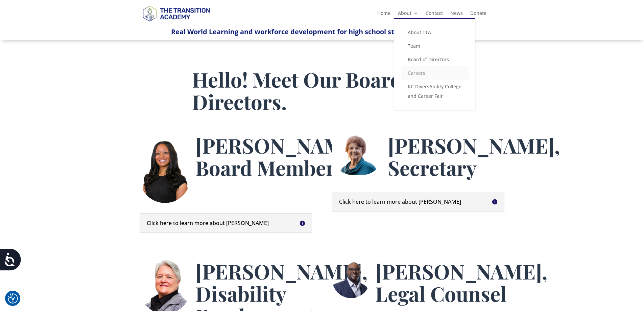 This screenshot has height=311, width=644. I want to click on button: Cookie Settings, so click(13, 298).